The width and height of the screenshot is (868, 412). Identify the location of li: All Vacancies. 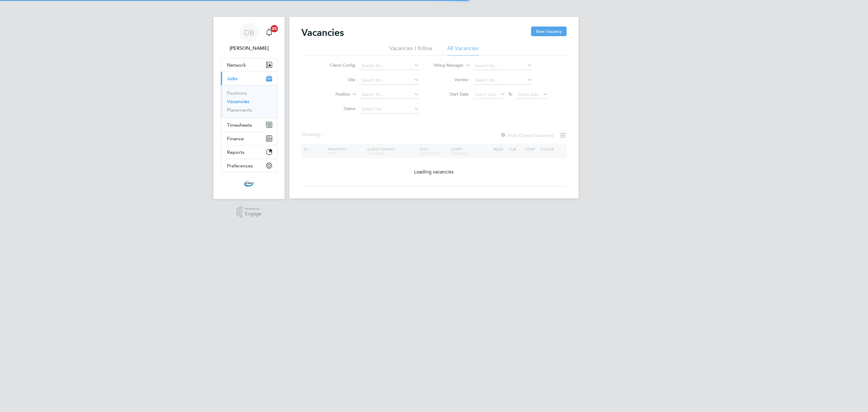
(463, 50).